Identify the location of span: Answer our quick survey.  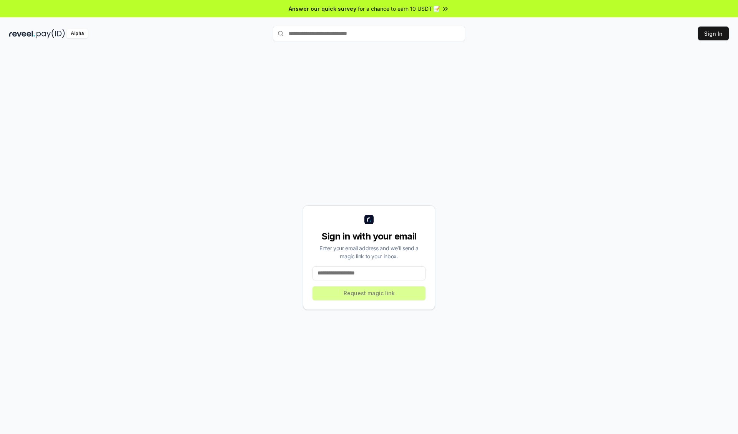
(323, 8).